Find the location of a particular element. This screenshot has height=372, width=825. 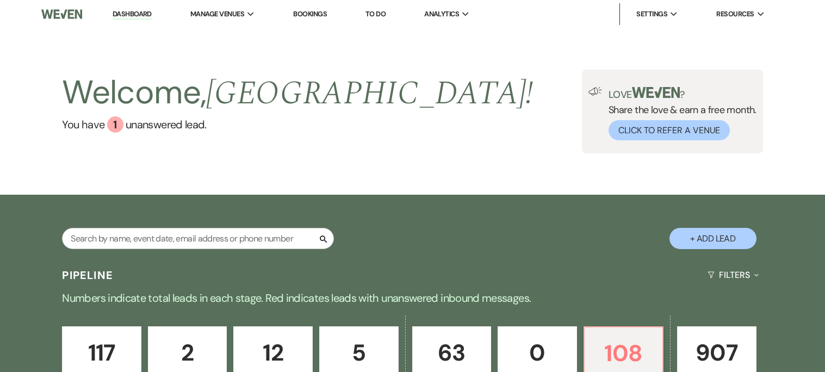

p: 108 is located at coordinates (624, 353).